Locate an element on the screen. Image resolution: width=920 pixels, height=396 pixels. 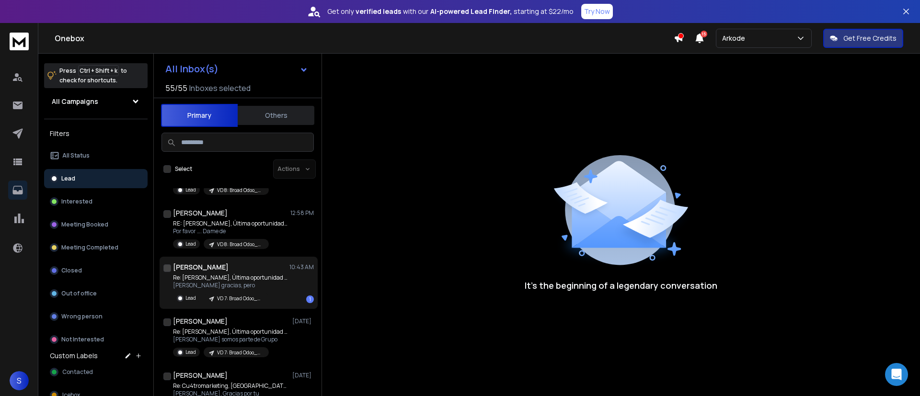
p: Interested is located at coordinates (77, 202).